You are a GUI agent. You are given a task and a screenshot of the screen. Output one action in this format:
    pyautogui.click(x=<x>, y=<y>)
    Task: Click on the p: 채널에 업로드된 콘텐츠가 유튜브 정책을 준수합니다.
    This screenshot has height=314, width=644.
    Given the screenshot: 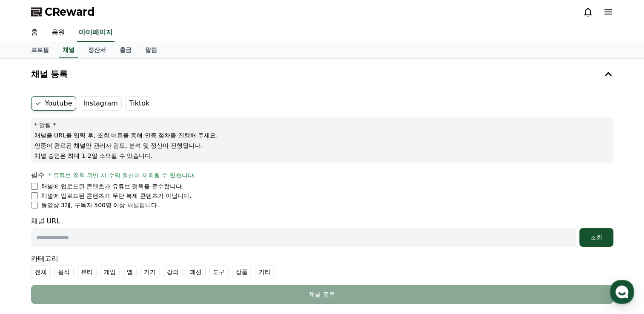 What is the action you would take?
    pyautogui.click(x=112, y=187)
    